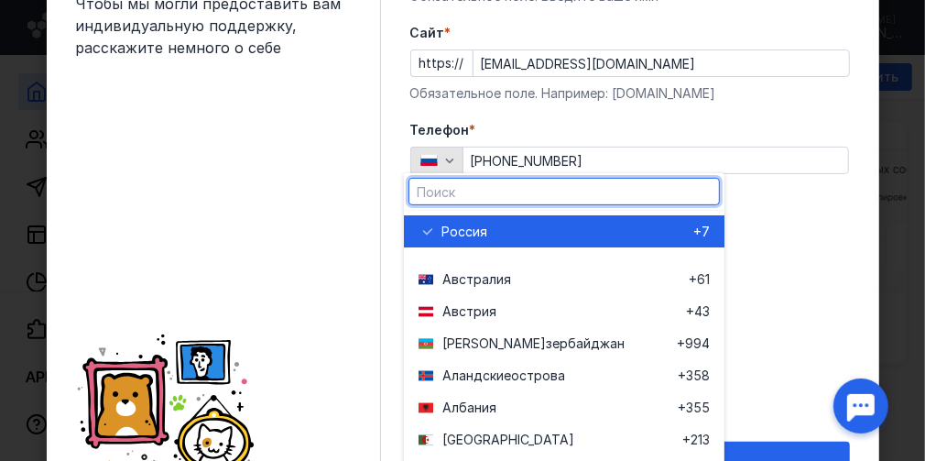  I want to click on span: острова, so click(538, 375).